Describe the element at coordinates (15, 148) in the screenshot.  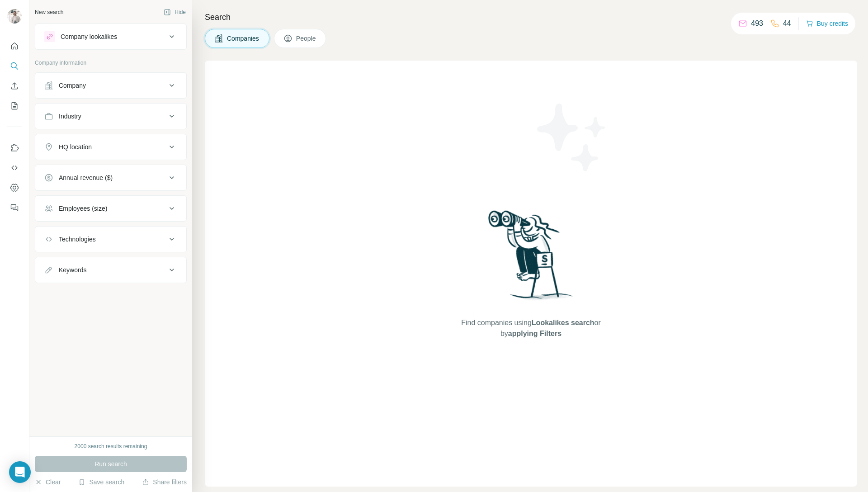
I see `button: Use Surfe on LinkedIn` at that location.